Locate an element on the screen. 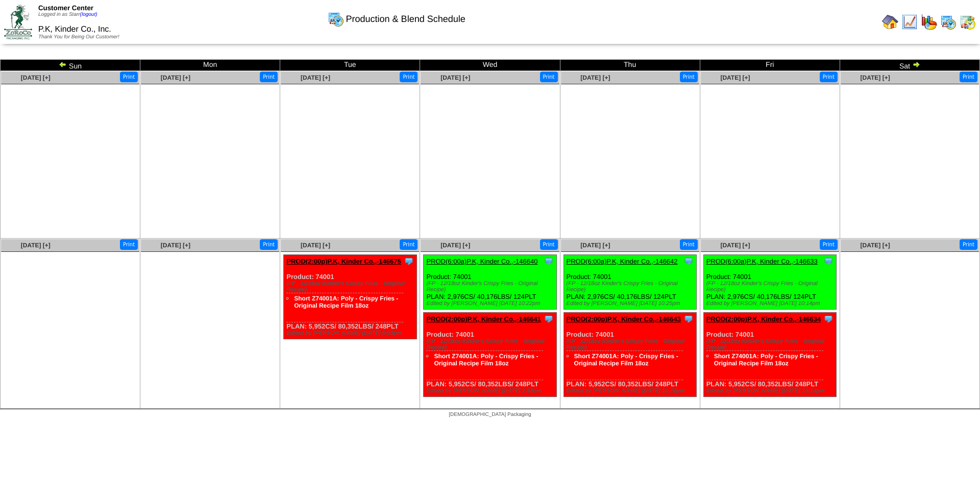 The height and width of the screenshot is (490, 980). a: PROD(6:00a)P.K, Kinder Co.,-146633 is located at coordinates (762, 261).